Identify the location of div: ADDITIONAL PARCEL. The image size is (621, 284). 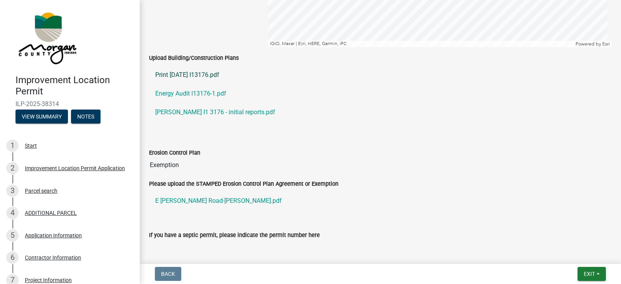
(51, 213).